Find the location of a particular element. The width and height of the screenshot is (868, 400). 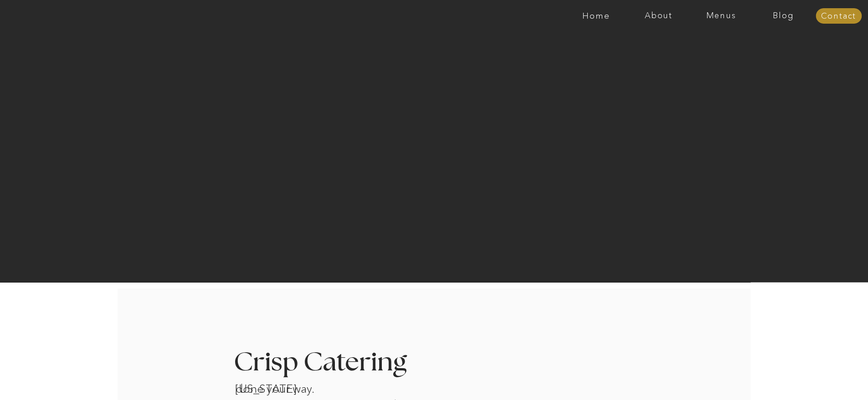

a: Blog is located at coordinates (784, 16).